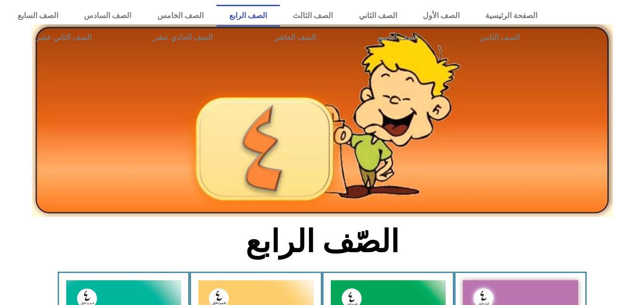 This screenshot has width=644, height=305. I want to click on a: الصف الأول, so click(441, 16).